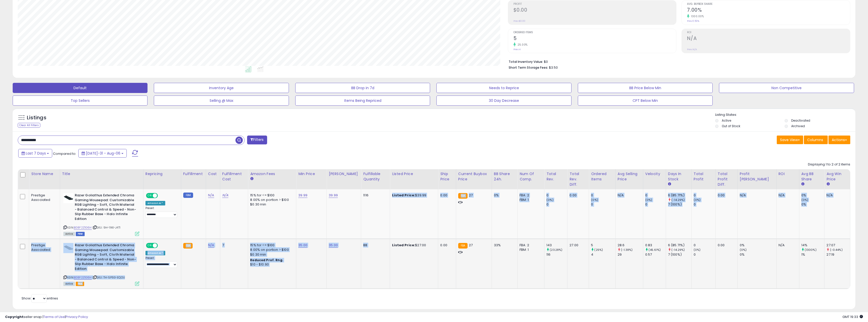 The width and height of the screenshot is (868, 322). What do you see at coordinates (726, 120) in the screenshot?
I see `label: Active` at bounding box center [726, 120].